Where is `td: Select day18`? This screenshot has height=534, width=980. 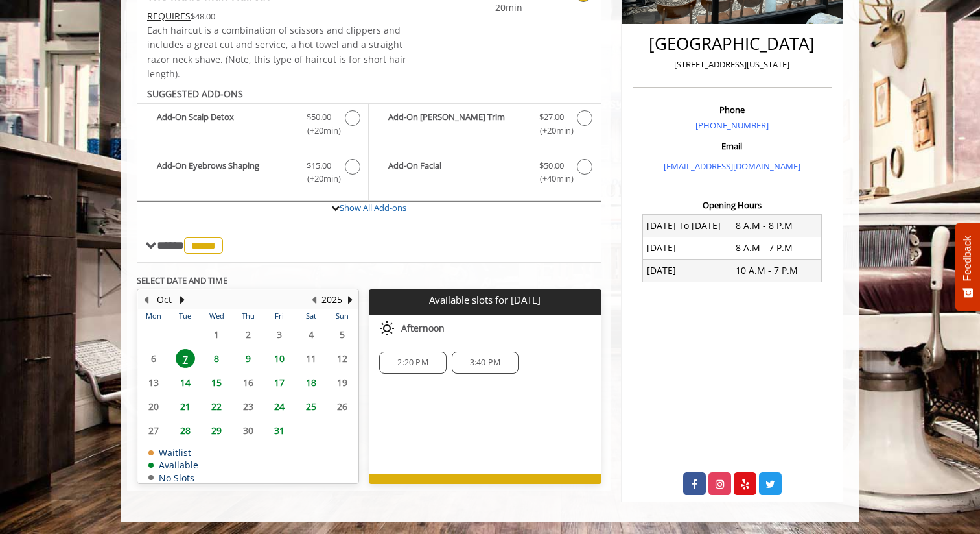
td: Select day18 is located at coordinates (311, 382).